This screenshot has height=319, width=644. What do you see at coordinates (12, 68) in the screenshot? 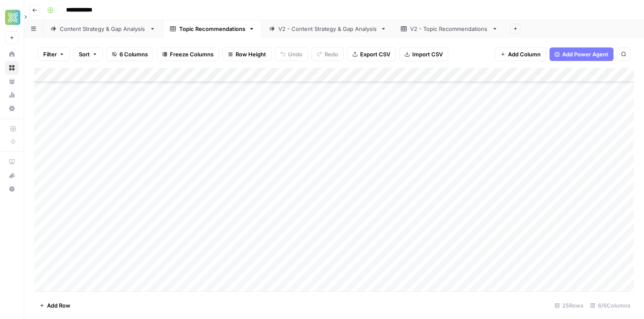
I see `a: Browse` at bounding box center [12, 68].